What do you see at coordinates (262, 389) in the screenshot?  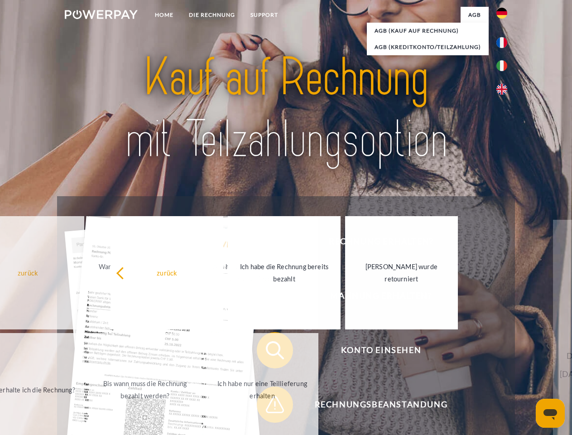 I see `div: Ich habe nur eine Teillieferung erhalten` at bounding box center [262, 389].